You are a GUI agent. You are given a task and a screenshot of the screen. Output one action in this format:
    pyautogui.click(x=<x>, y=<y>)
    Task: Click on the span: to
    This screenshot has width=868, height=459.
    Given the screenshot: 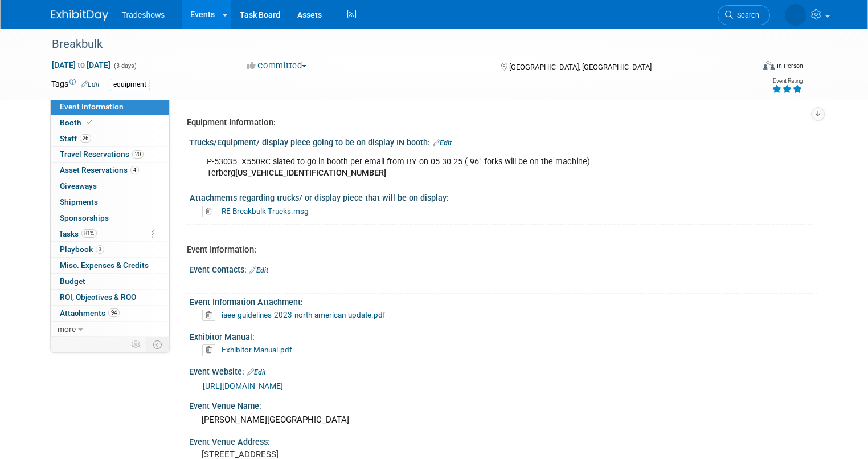 What is the action you would take?
    pyautogui.click(x=81, y=65)
    